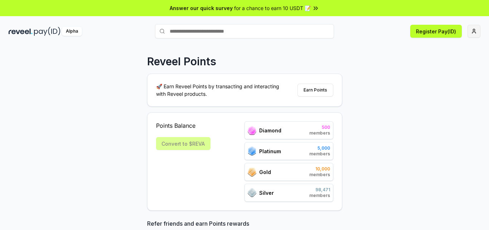 The image size is (489, 230). What do you see at coordinates (182, 61) in the screenshot?
I see `p: Reveel Points` at bounding box center [182, 61].